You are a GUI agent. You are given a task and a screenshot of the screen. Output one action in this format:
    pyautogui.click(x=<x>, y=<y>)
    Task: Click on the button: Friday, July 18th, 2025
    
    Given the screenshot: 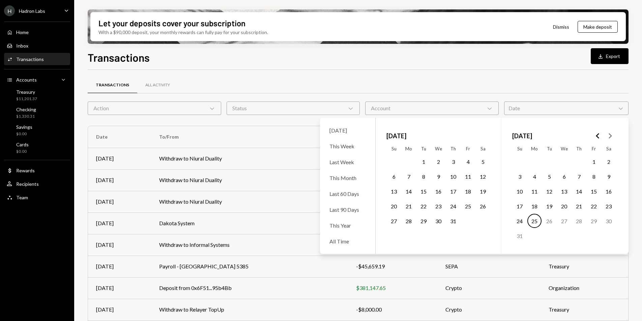 What is the action you would take?
    pyautogui.click(x=468, y=191)
    